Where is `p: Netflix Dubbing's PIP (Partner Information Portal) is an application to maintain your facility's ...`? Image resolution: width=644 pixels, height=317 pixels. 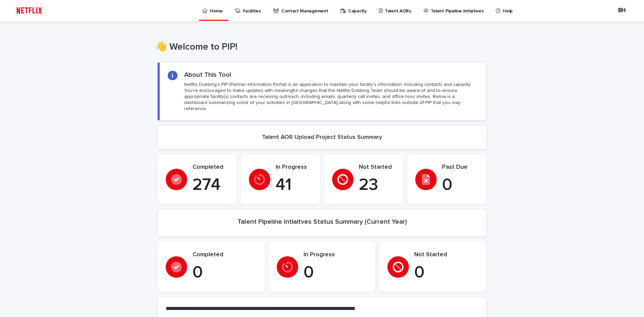 p: Netflix Dubbing's PIP (Partner Information Portal) is an application to maintain your facility's ... is located at coordinates (331, 97).